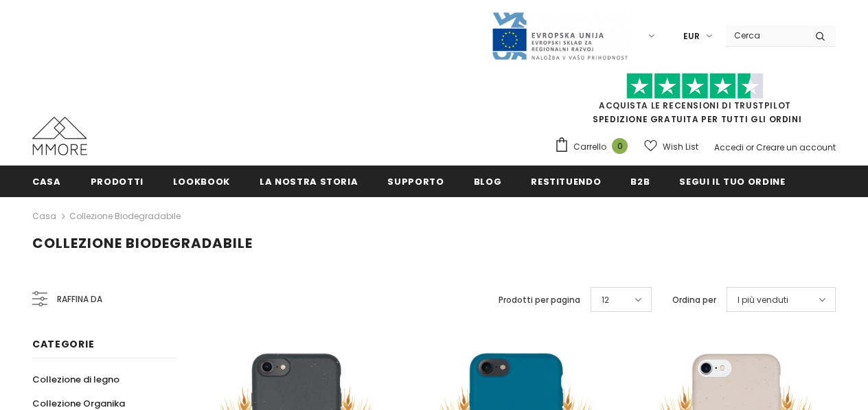 The width and height of the screenshot is (868, 410). I want to click on a: Wish List, so click(671, 146).